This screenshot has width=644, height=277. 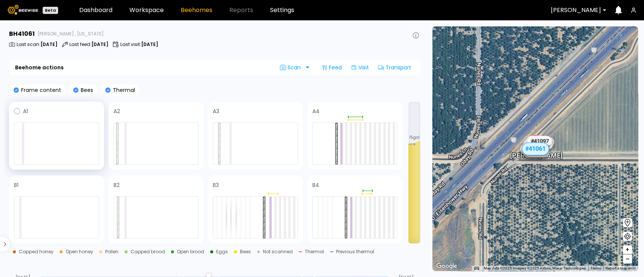 What do you see at coordinates (50, 10) in the screenshot?
I see `div: Beta` at bounding box center [50, 10].